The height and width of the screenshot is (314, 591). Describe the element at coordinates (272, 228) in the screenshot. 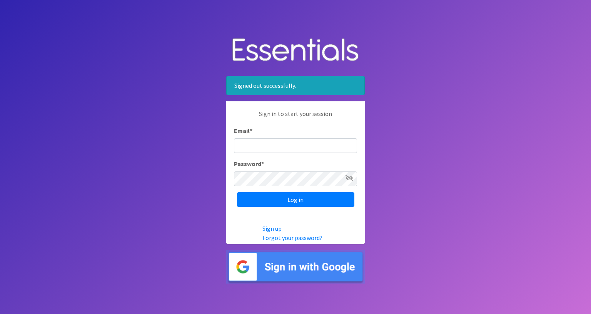

I see `a: Sign up` at that location.